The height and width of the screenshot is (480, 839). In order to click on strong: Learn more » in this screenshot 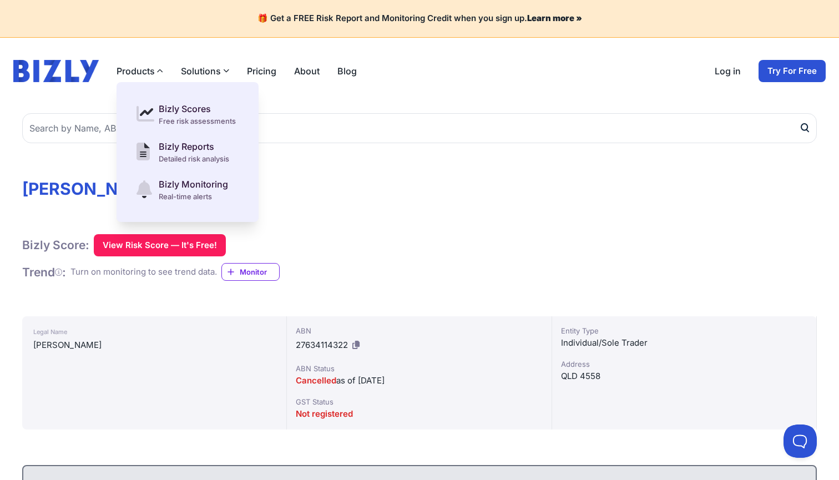, I will do `click(555, 18)`.